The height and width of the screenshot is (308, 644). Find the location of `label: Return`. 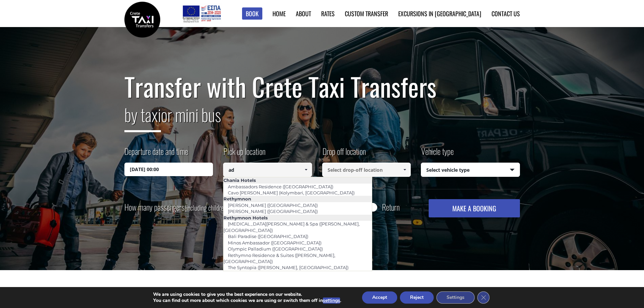

label: Return is located at coordinates (391, 207).